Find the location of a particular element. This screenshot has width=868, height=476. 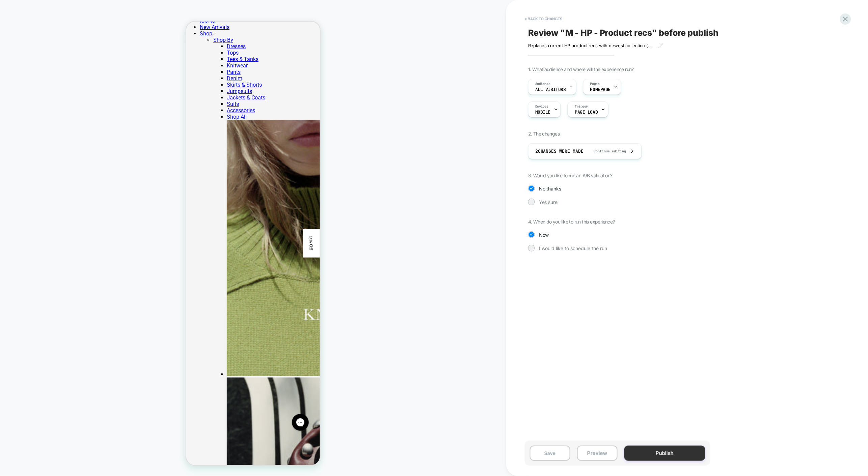

span: Trigger is located at coordinates (581, 106).